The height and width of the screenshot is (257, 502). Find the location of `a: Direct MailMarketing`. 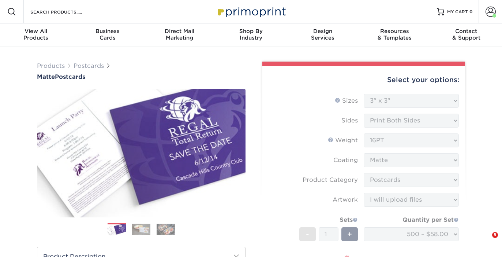

a: Direct MailMarketing is located at coordinates (179, 35).